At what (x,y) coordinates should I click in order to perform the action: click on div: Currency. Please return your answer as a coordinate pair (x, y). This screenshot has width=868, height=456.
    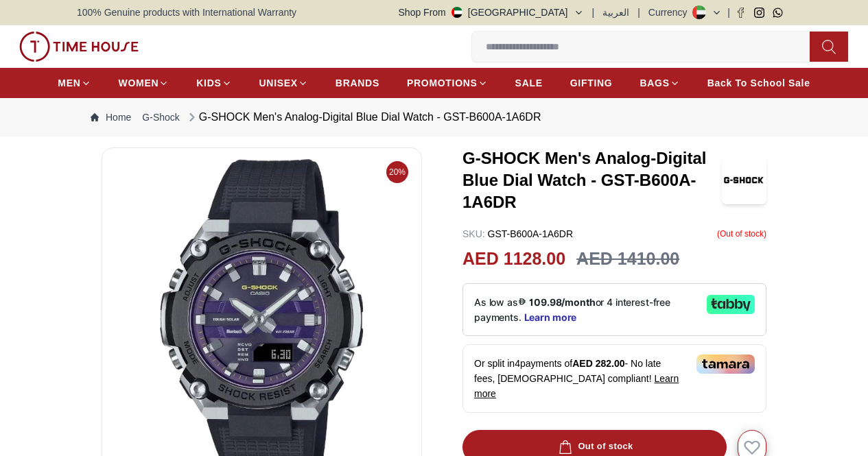
    Looking at the image, I should click on (671, 13).